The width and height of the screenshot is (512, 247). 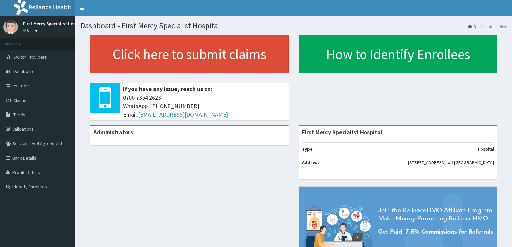 I want to click on li: Here, so click(x=500, y=26).